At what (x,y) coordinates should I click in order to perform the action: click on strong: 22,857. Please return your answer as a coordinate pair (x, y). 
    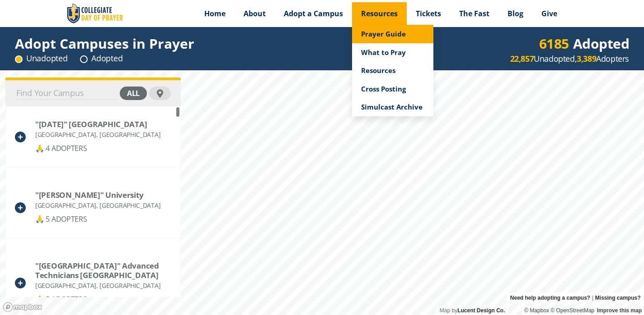
    Looking at the image, I should click on (522, 59).